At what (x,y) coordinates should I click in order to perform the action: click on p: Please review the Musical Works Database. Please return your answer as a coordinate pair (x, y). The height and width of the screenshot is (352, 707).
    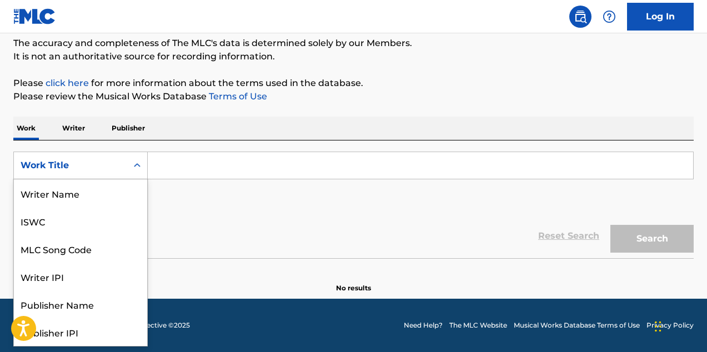
    Looking at the image, I should click on (353, 97).